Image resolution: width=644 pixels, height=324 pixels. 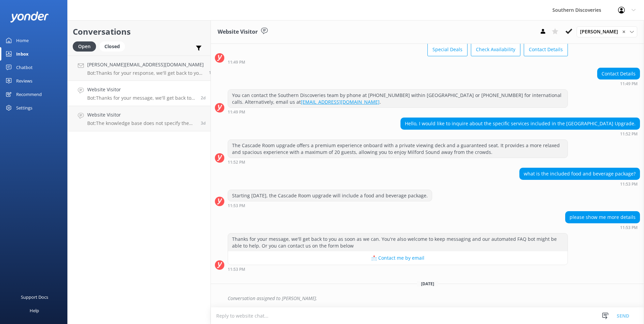 I want to click on div: please show me more details, so click(x=603, y=217).